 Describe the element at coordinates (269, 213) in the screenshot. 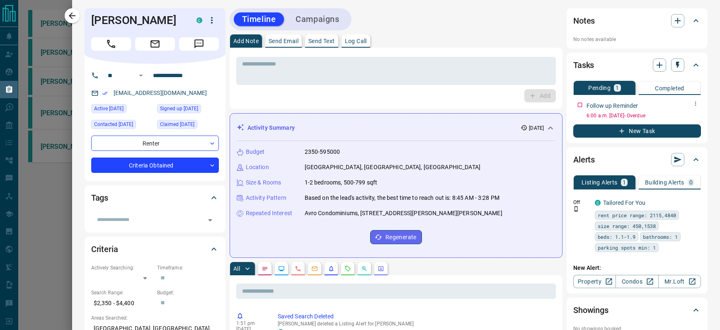

I see `p: Repeated Interest` at that location.